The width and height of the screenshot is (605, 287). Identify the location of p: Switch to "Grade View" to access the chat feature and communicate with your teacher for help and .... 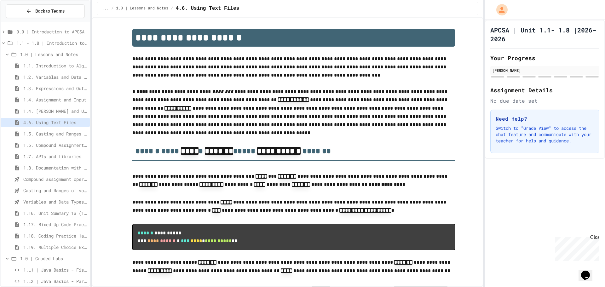
(545, 135).